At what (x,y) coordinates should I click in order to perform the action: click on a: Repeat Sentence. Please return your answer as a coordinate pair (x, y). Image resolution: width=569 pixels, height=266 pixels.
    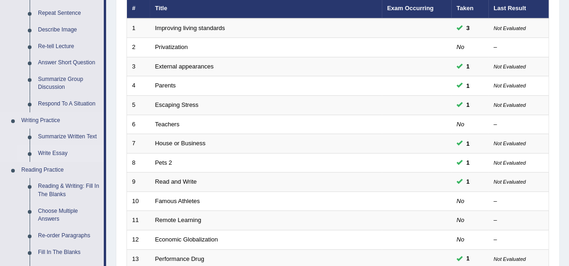
    Looking at the image, I should click on (69, 13).